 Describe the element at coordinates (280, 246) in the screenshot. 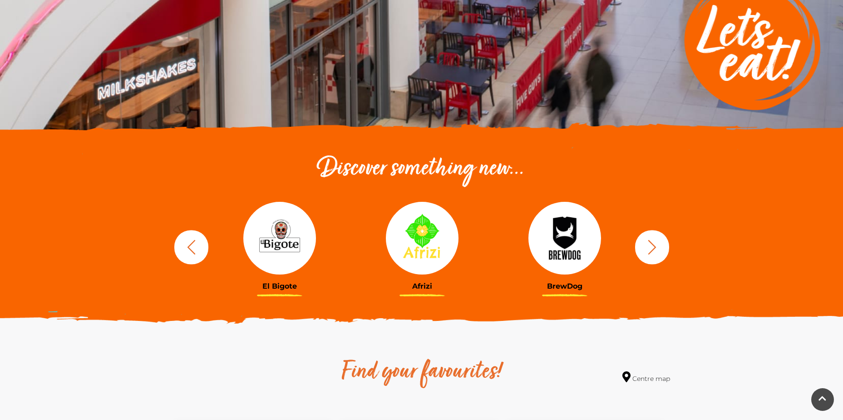

I see `a: El Bigote` at that location.